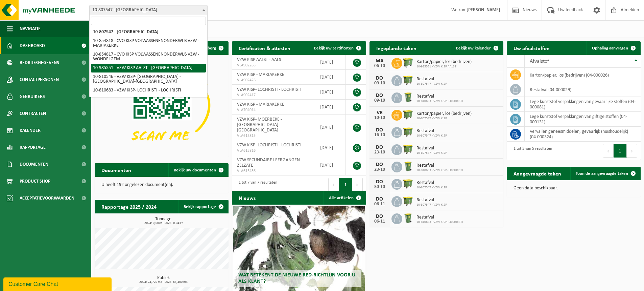 This screenshot has height=291, width=644. What do you see at coordinates (531, 150) in the screenshot?
I see `div: 1 tot 5 van 5 resultaten` at bounding box center [531, 150].